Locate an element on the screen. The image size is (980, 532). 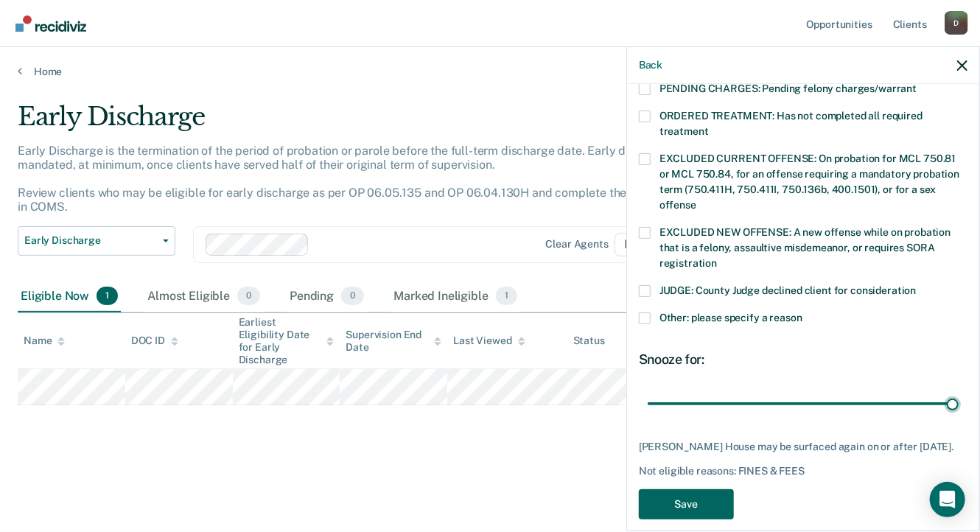
div: Name is located at coordinates (45, 341).